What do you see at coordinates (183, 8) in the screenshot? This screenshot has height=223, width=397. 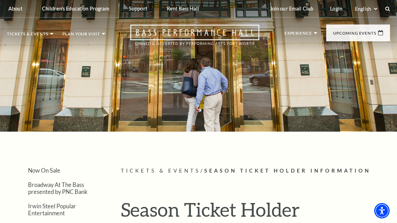 I see `p: Rent Bass Hall` at bounding box center [183, 8].